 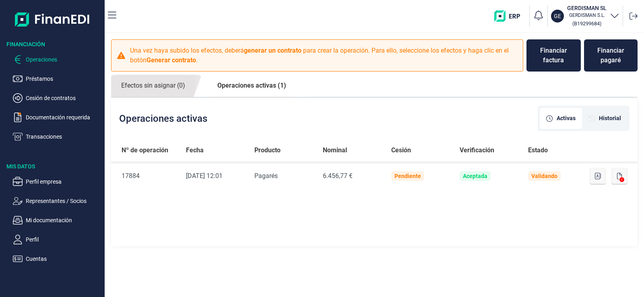 What do you see at coordinates (401, 150) in the screenshot?
I see `span: Cesión` at bounding box center [401, 150].